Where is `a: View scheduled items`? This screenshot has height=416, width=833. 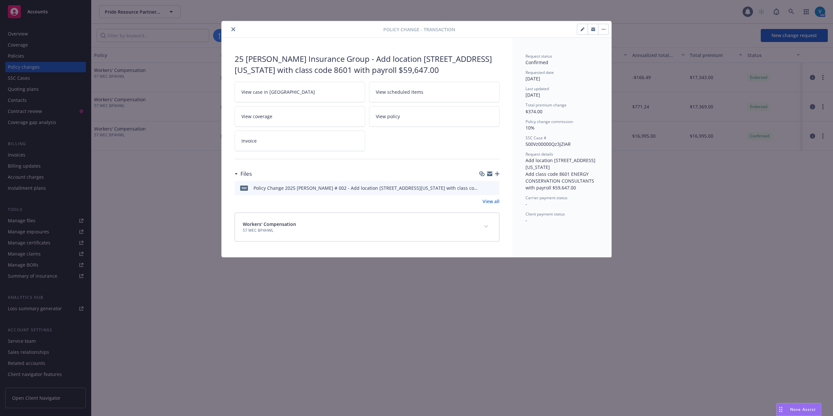
a: View scheduled items is located at coordinates (434, 92).